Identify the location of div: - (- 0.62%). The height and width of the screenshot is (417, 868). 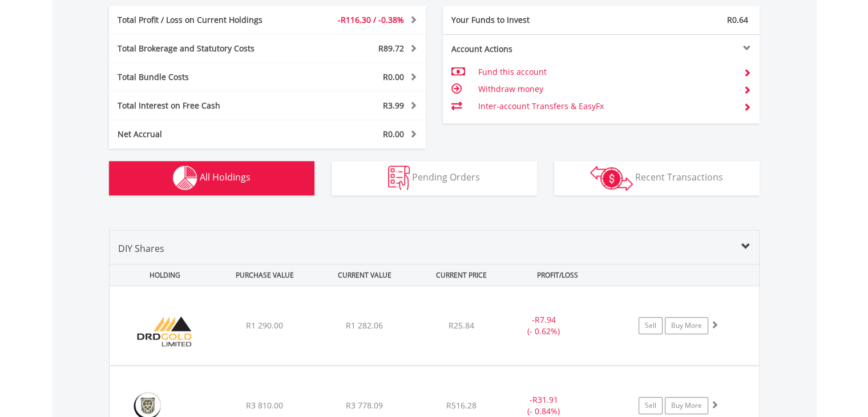
(544, 325).